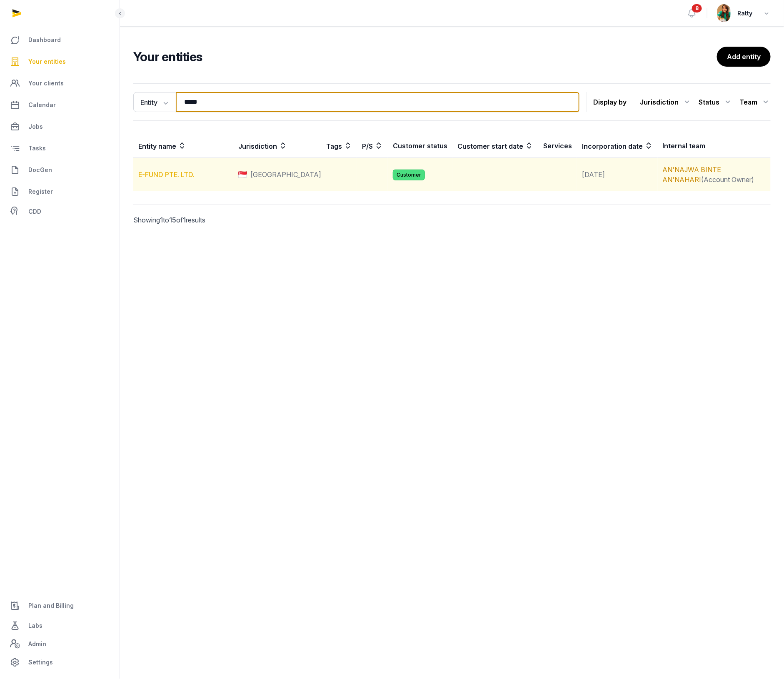  I want to click on span: Jobs, so click(36, 126).